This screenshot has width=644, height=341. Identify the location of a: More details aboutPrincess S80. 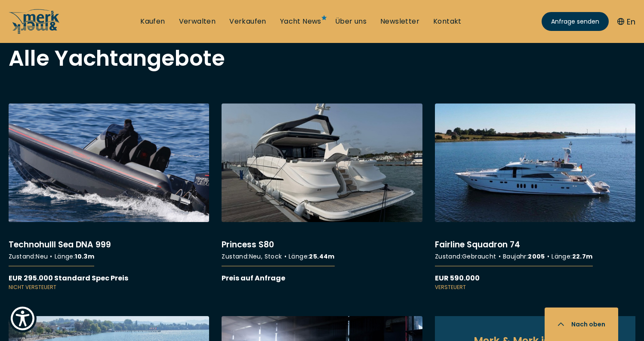
(322, 194).